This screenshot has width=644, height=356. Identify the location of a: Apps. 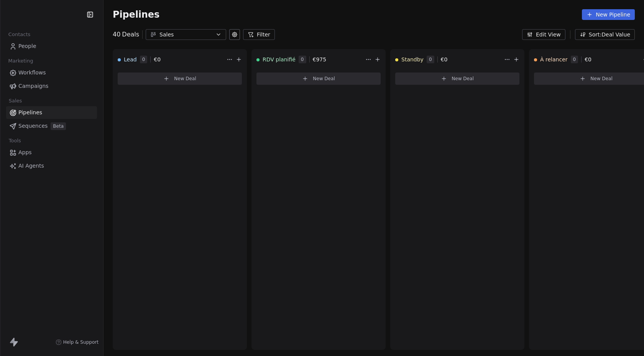
(52, 153).